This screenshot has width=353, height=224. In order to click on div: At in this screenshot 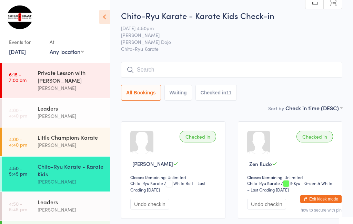, I will do `click(67, 42)`.